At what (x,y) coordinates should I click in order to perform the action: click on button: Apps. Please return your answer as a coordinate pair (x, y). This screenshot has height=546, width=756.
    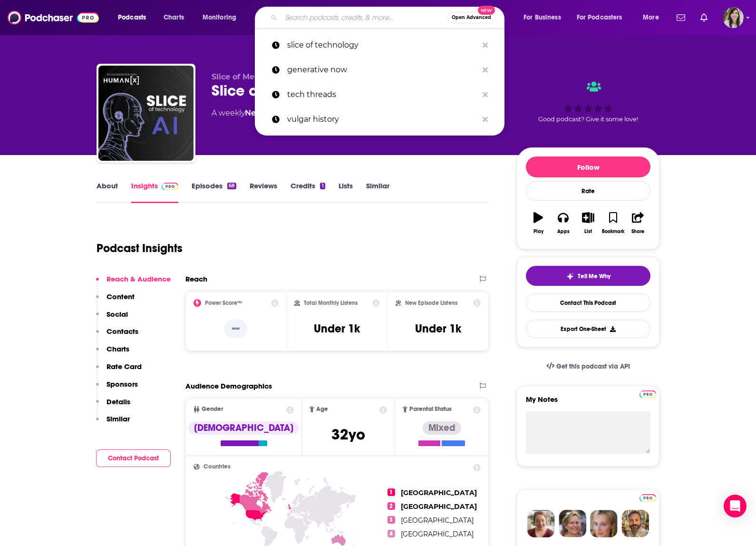
    Looking at the image, I should click on (563, 223).